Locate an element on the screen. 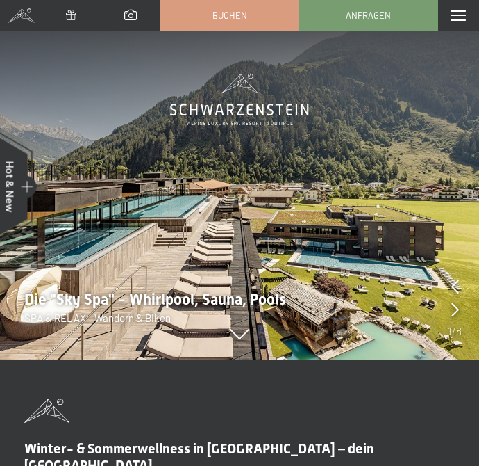  span: Die "Sky Spa" - Whirlpool, Sauna, Pools is located at coordinates (155, 299).